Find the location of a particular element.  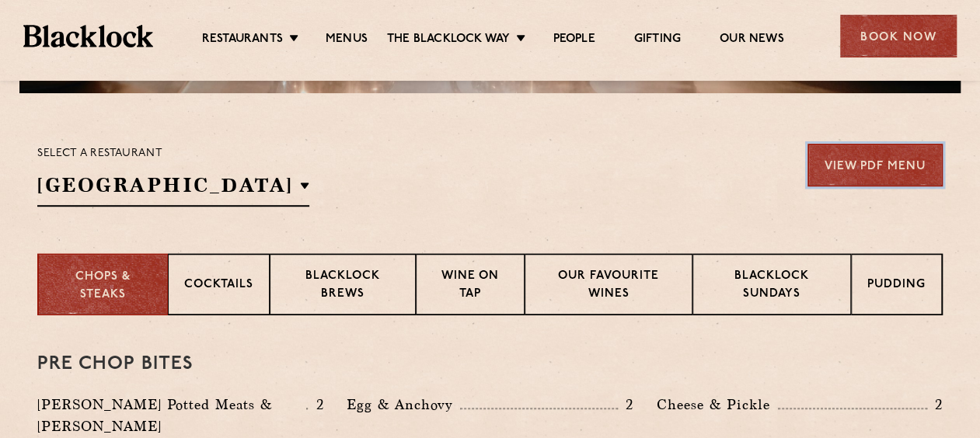

p: Select a restaurant is located at coordinates (173, 154).